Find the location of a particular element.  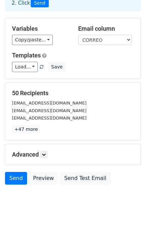

a: Load... is located at coordinates (25, 67).